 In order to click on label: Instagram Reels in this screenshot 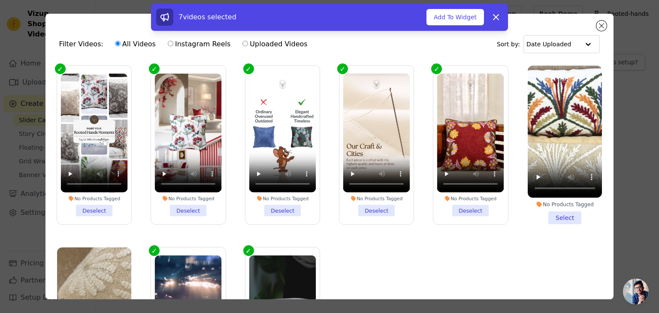, I will do `click(199, 44)`.